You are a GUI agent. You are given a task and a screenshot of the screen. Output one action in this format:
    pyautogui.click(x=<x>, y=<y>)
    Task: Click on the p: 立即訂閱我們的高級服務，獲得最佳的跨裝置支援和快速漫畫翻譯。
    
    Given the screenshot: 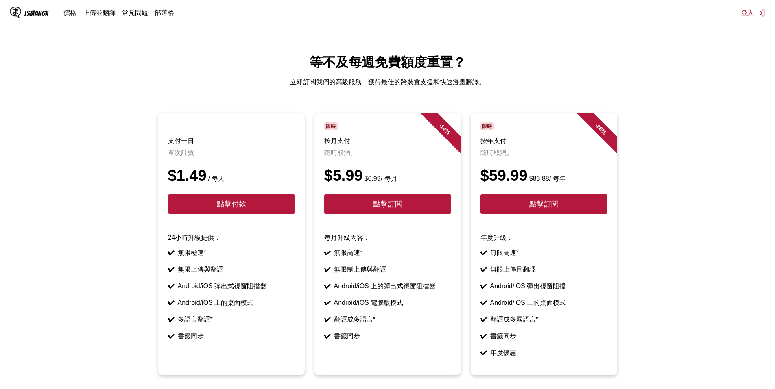 What is the action you would take?
    pyautogui.click(x=387, y=82)
    